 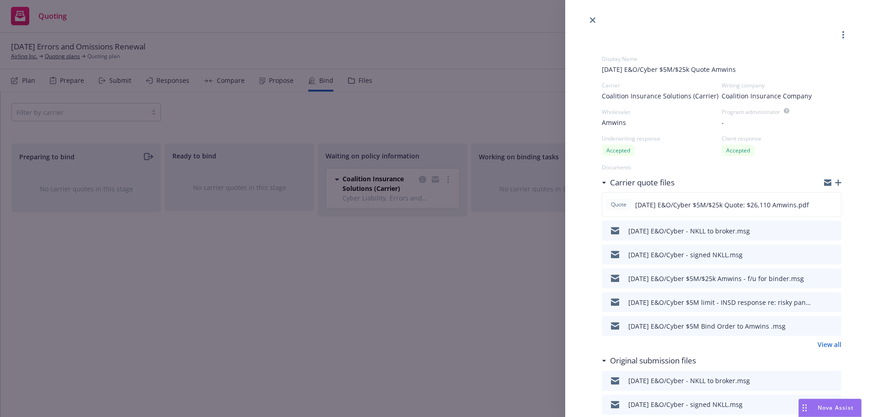 What do you see at coordinates (722, 59) in the screenshot?
I see `div: Display Name` at bounding box center [722, 59].